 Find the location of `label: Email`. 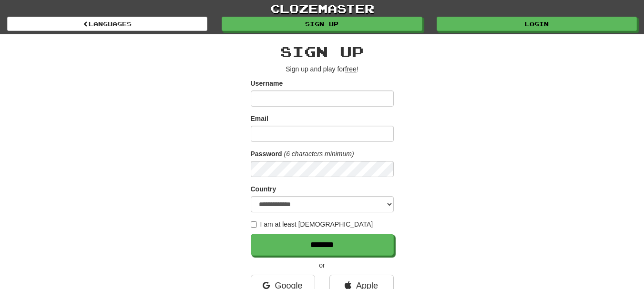

label: Email is located at coordinates (260, 118).